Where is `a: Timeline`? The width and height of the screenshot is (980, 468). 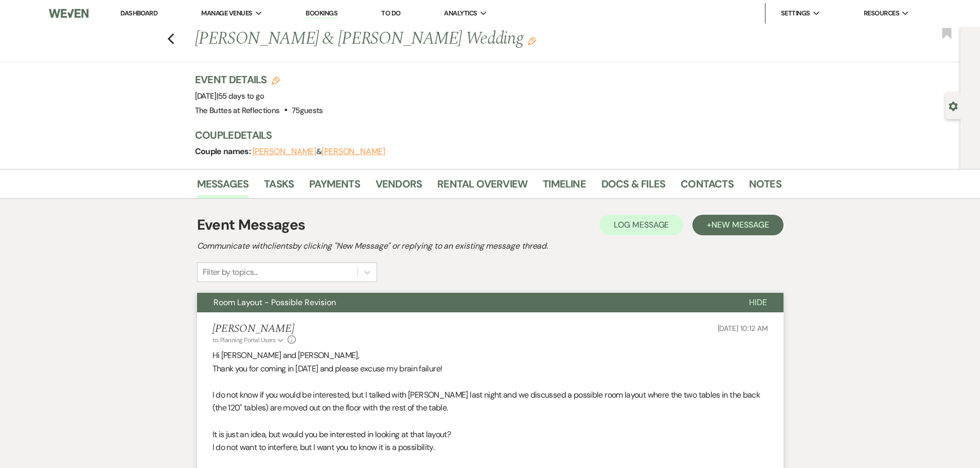 a: Timeline is located at coordinates (564, 187).